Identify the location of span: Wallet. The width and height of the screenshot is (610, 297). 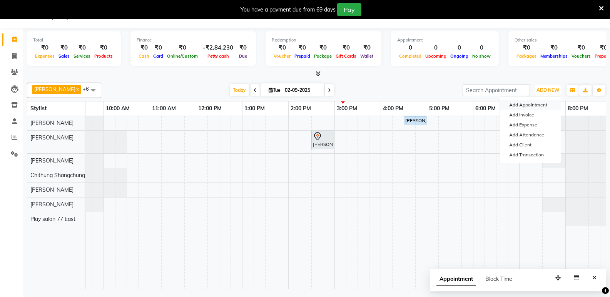
(367, 56).